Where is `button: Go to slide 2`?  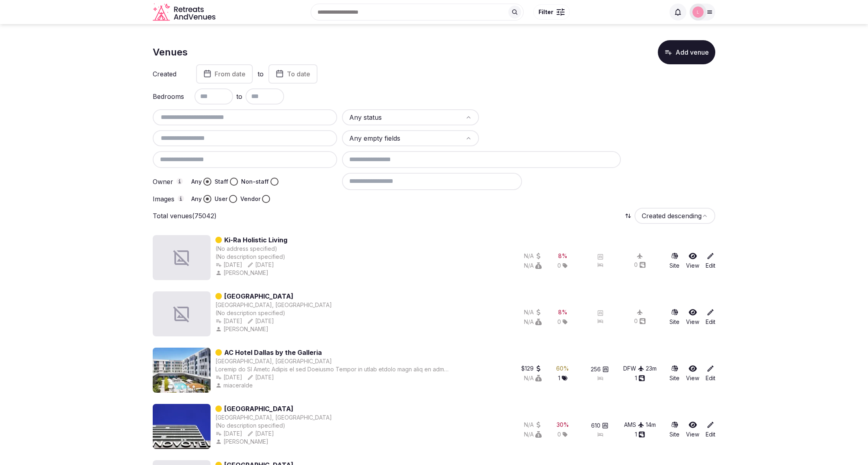 button: Go to slide 2 is located at coordinates (177, 386).